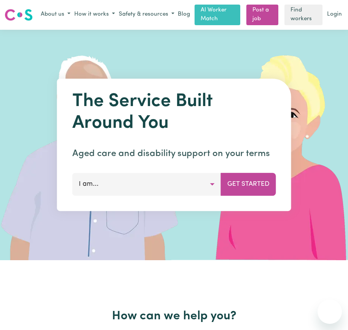 Image resolution: width=348 pixels, height=330 pixels. What do you see at coordinates (95, 14) in the screenshot?
I see `button: How it works` at bounding box center [95, 14].